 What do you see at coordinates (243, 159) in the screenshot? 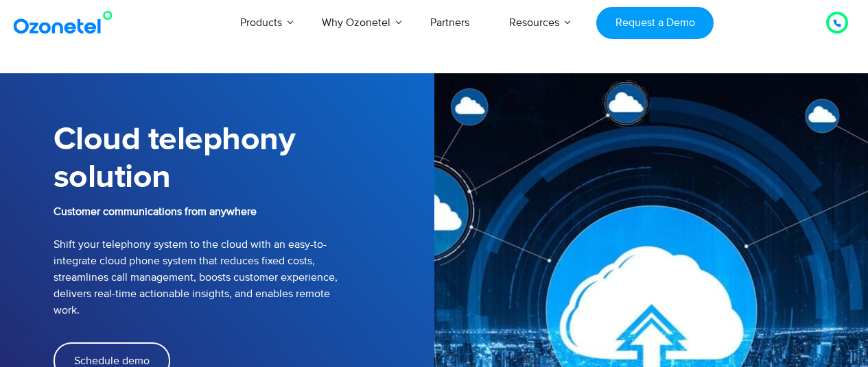
I see `h1: Cloud telephony solution` at bounding box center [243, 159].